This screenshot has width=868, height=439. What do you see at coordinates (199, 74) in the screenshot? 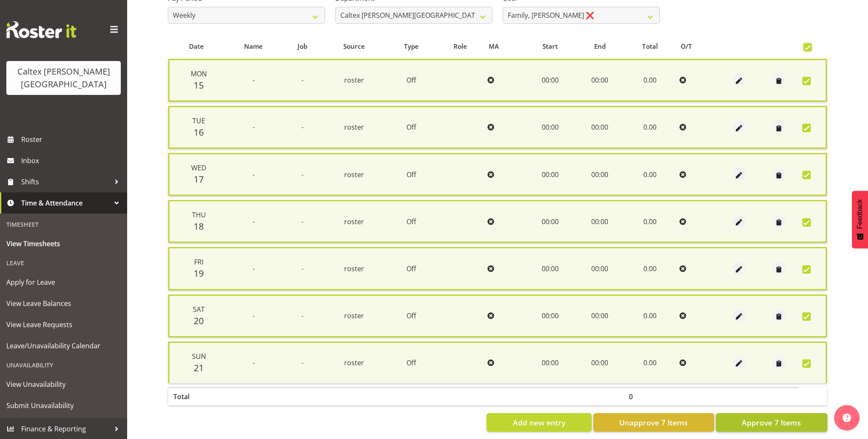
I see `span: Mon` at bounding box center [199, 74].